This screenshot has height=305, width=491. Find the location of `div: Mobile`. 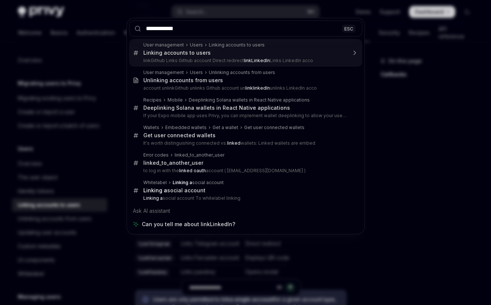

div: Mobile is located at coordinates (175, 100).